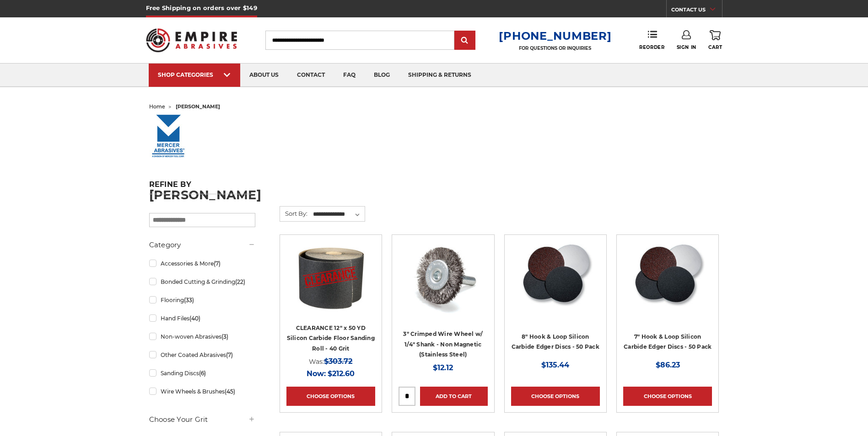 Image resolution: width=868 pixels, height=436 pixels. What do you see at coordinates (330, 361) in the screenshot?
I see `div: Was:` at bounding box center [330, 361].